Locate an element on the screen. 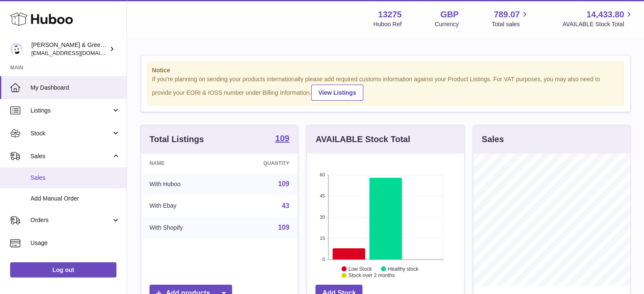  strong: 109 is located at coordinates (282, 138).